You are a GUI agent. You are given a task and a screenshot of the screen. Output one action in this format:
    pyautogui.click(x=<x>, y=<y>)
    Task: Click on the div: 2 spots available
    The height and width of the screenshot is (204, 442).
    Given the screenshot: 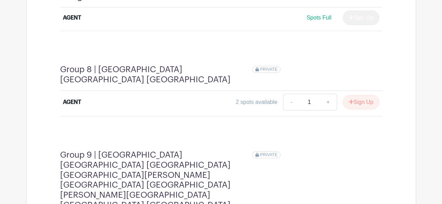 What is the action you would take?
    pyautogui.click(x=256, y=102)
    